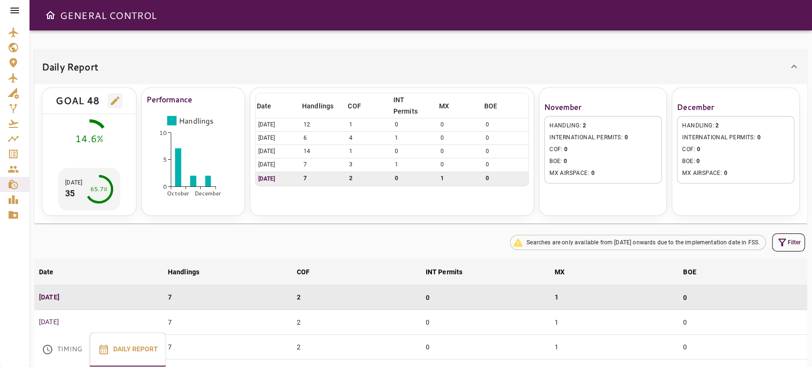 This screenshot has width=812, height=367. Describe the element at coordinates (184, 272) in the screenshot. I see `div: Handlings` at that location.